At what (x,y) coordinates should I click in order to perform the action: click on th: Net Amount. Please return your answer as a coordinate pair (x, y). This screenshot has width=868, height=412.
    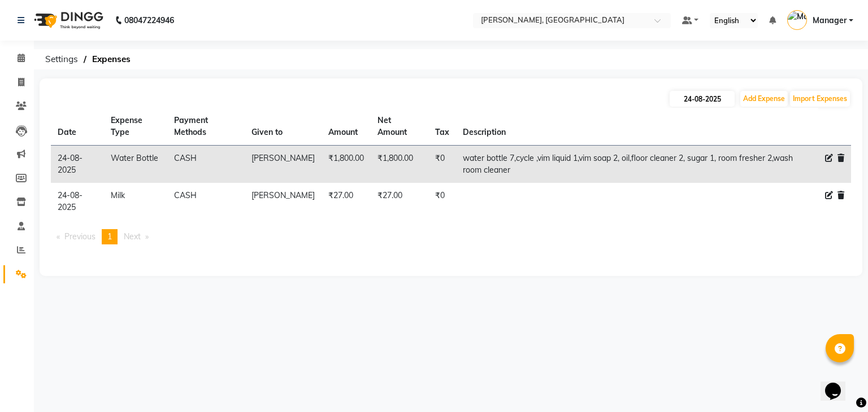
    Looking at the image, I should click on (400, 127).